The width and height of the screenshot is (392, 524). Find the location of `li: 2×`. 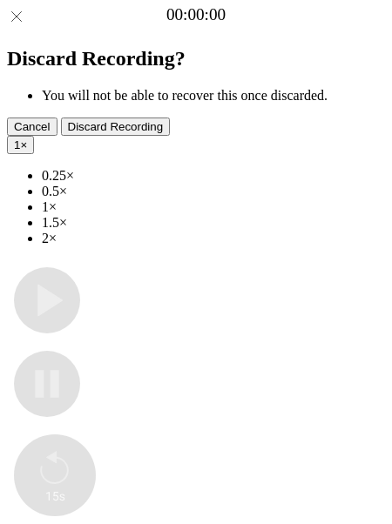

li: 2× is located at coordinates (213, 239).